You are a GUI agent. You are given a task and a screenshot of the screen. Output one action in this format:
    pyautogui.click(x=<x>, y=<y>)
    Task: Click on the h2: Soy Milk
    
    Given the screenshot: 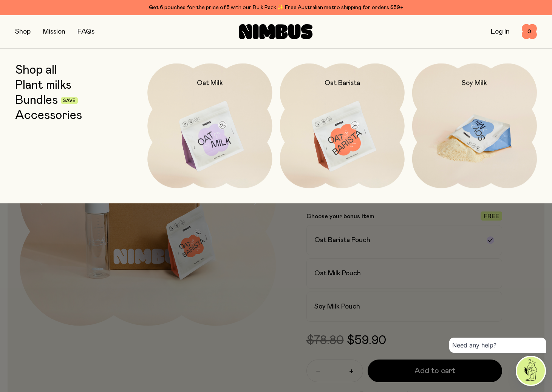 What is the action you would take?
    pyautogui.click(x=475, y=83)
    